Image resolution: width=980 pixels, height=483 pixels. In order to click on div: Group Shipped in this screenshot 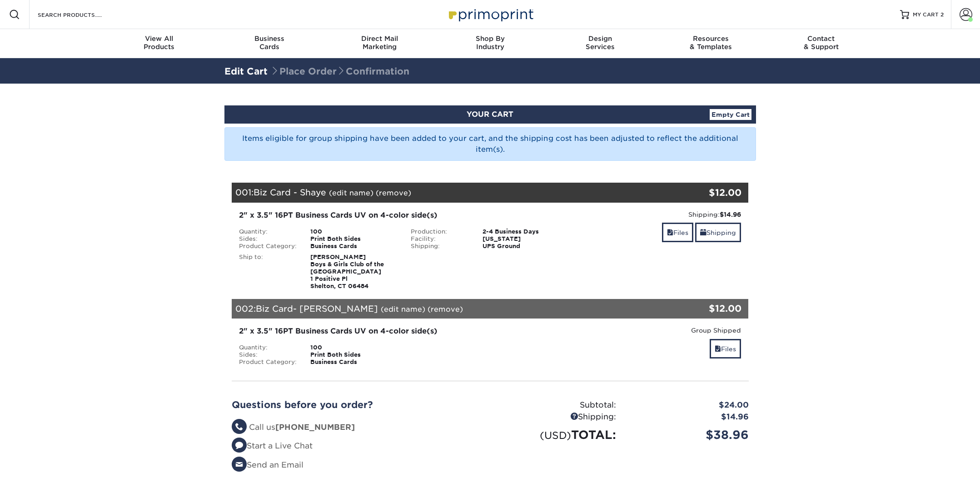, I will do `click(662, 331)`.